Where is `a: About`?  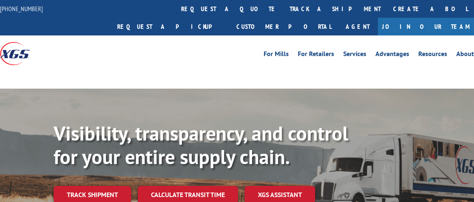 a: About is located at coordinates (465, 55).